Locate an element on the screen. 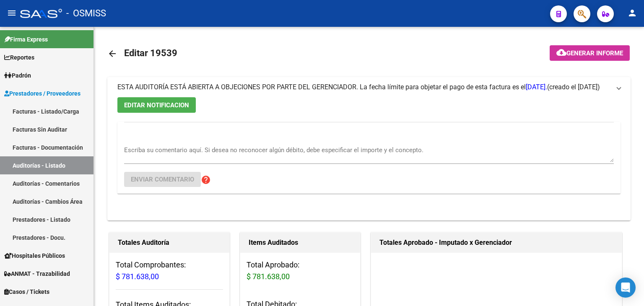 This screenshot has width=644, height=306. h1: Totales Aprobado - Imputado x Gerenciador is located at coordinates (496, 243).